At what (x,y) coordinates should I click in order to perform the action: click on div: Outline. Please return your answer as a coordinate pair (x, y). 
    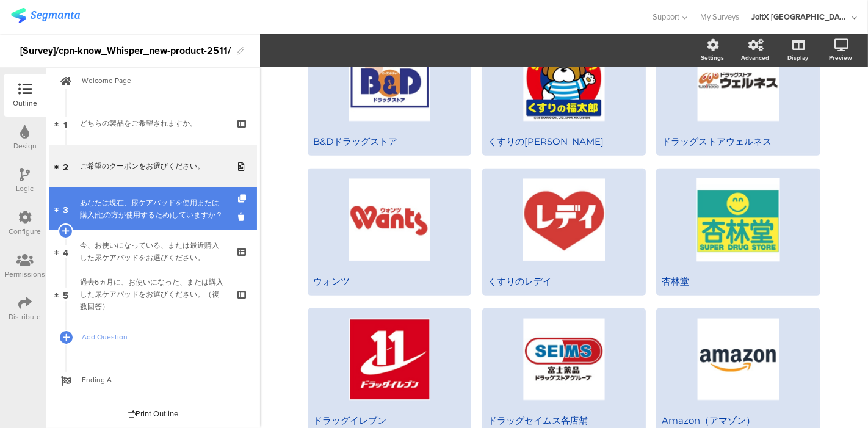
    Looking at the image, I should click on (25, 103).